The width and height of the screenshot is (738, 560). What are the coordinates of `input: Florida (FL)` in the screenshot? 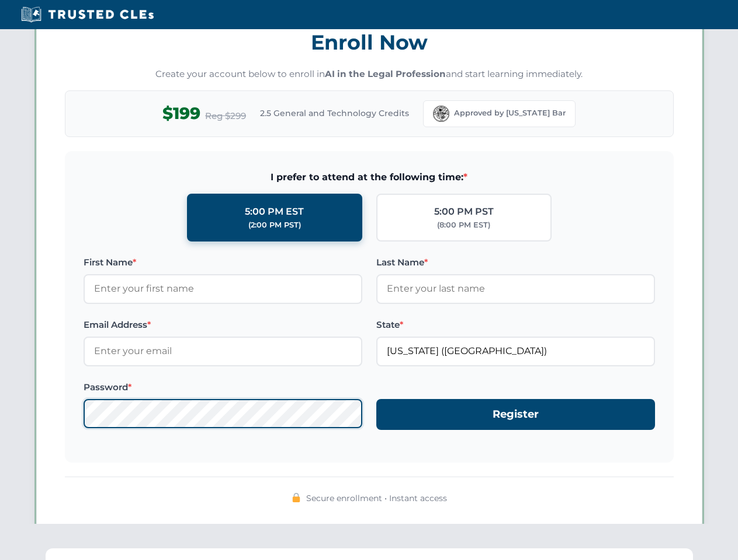 It's located at (515, 352).